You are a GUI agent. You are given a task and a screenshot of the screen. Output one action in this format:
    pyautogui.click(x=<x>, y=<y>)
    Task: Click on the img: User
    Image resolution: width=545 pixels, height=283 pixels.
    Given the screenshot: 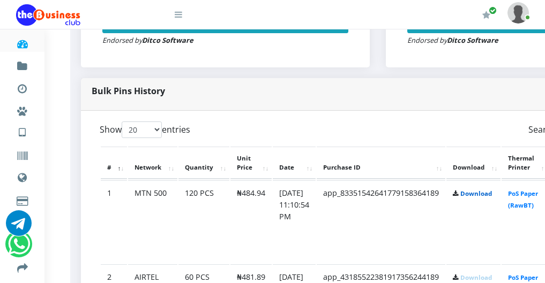 What is the action you would take?
    pyautogui.click(x=518, y=12)
    